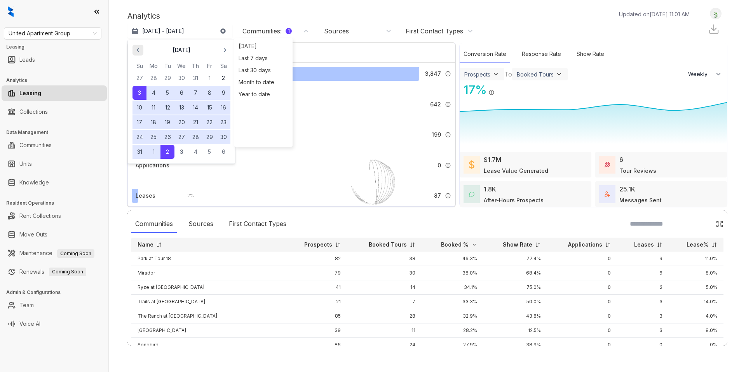 The height and width of the screenshot is (372, 746). Describe the element at coordinates (139, 66) in the screenshot. I see `th: Sunday` at that location.